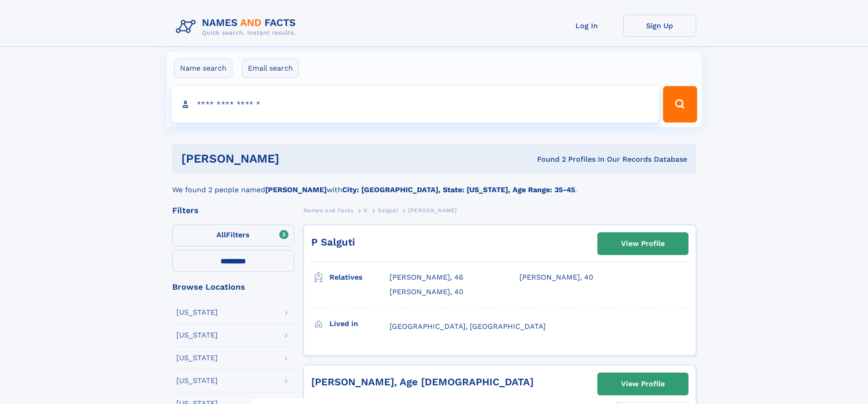 The height and width of the screenshot is (404, 868). Describe the element at coordinates (233, 210) in the screenshot. I see `div: Filters` at that location.